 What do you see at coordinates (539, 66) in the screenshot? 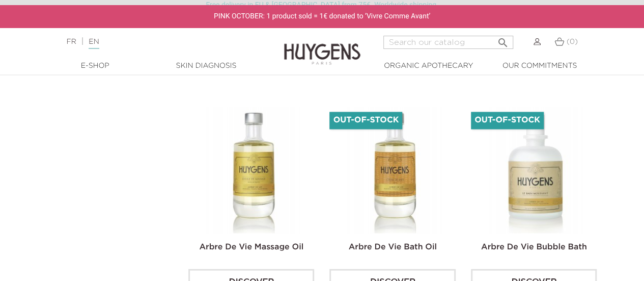
I see `a: Our commitments` at bounding box center [539, 66].